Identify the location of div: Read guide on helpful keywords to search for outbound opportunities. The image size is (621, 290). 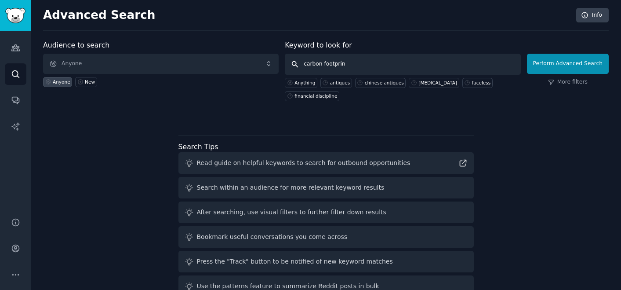
(304, 163).